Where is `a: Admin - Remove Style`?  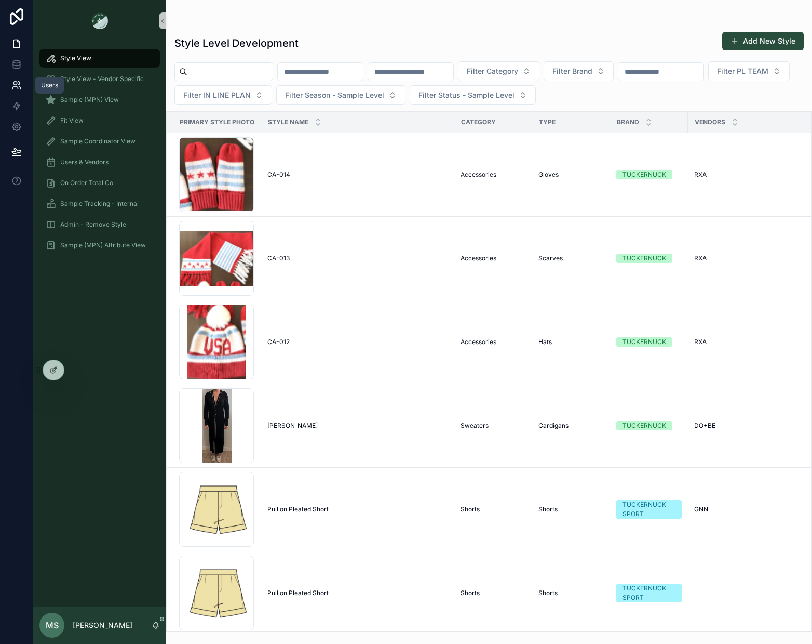
a: Admin - Remove Style is located at coordinates (100, 224).